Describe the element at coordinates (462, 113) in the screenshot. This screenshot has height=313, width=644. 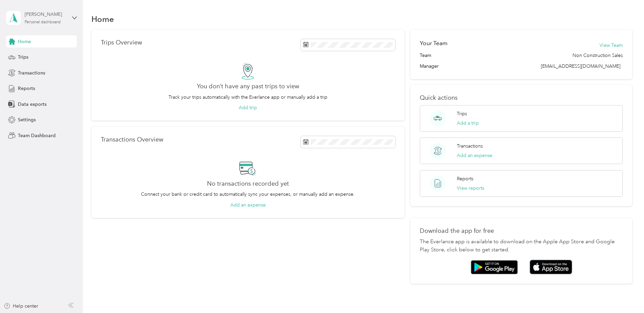
I see `p: Trips` at that location.